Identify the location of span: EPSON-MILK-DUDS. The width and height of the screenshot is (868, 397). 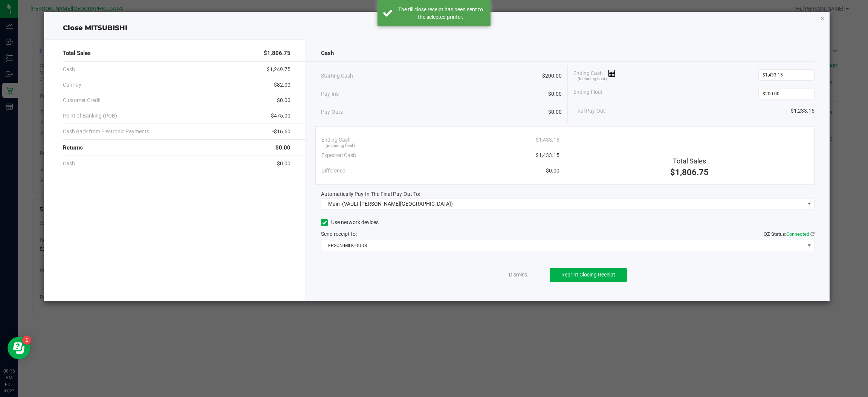
(563, 245).